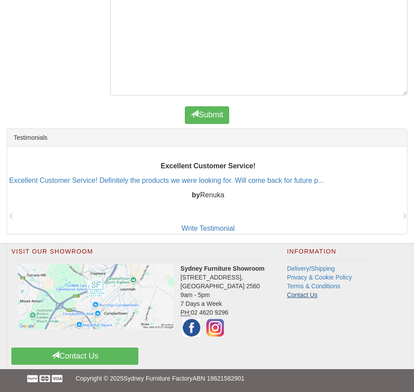 This screenshot has width=414, height=392. I want to click on img: Instagram, so click(215, 328).